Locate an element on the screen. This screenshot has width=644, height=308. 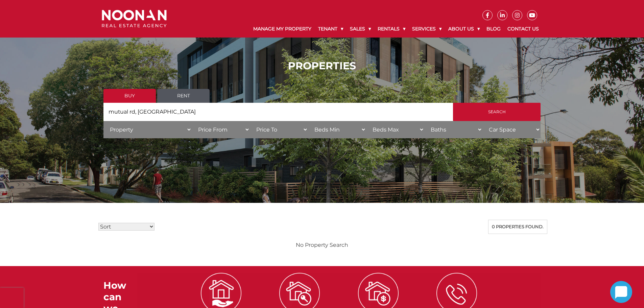
a: Manage My Property is located at coordinates (282, 29).